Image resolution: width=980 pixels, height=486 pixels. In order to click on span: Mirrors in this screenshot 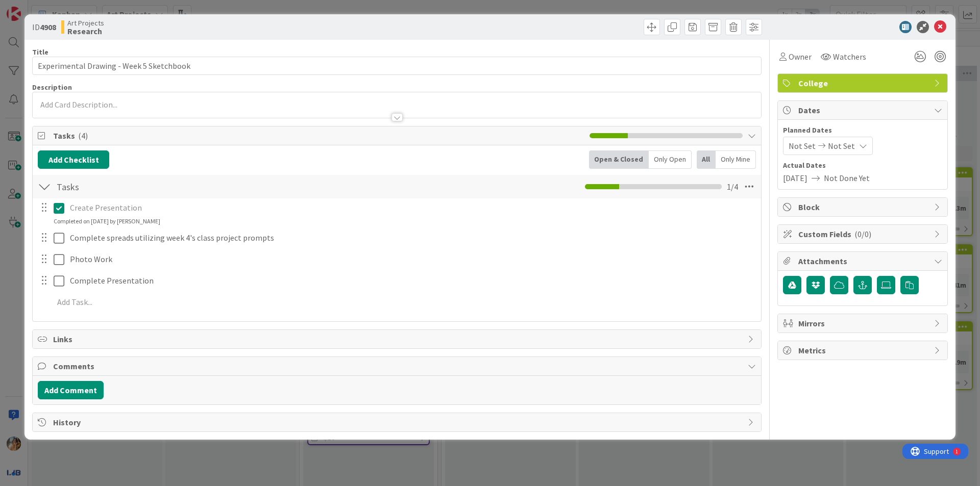, I will do `click(863, 324)`.